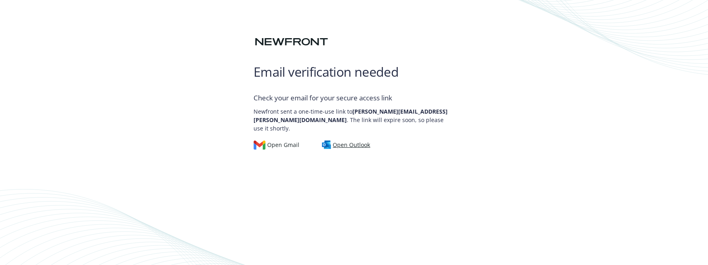 This screenshot has height=265, width=708. What do you see at coordinates (349, 145) in the screenshot?
I see `a: Open Outlook` at bounding box center [349, 145].